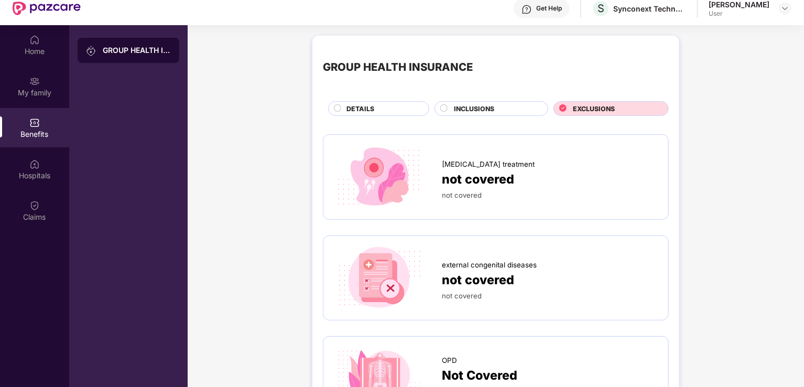 The width and height of the screenshot is (804, 387). I want to click on span: external congenital diseases, so click(489, 265).